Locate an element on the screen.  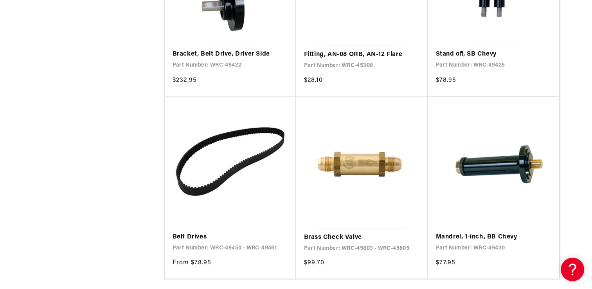
a: Bracket, Belt Drive, Driver Side is located at coordinates (231, 54).